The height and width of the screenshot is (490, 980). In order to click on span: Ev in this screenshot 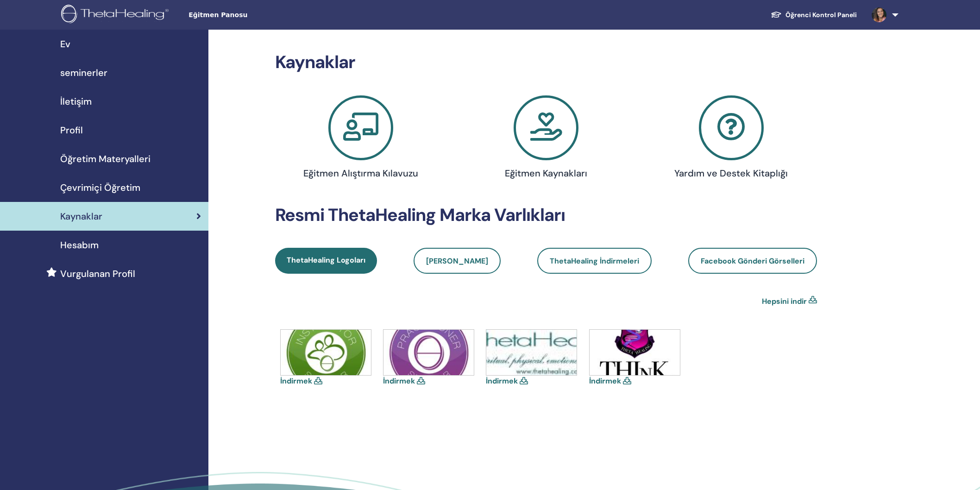, I will do `click(66, 44)`.